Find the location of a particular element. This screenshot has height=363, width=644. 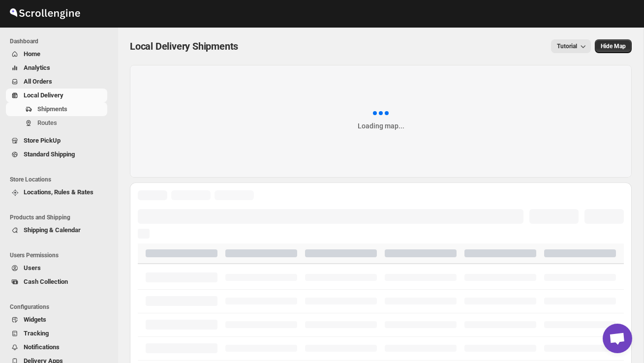

button: Home is located at coordinates (56, 54).